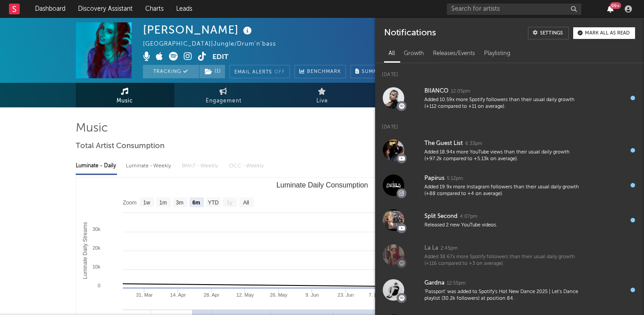 This screenshot has height=315, width=644. I want to click on text: 12. May, so click(245, 295).